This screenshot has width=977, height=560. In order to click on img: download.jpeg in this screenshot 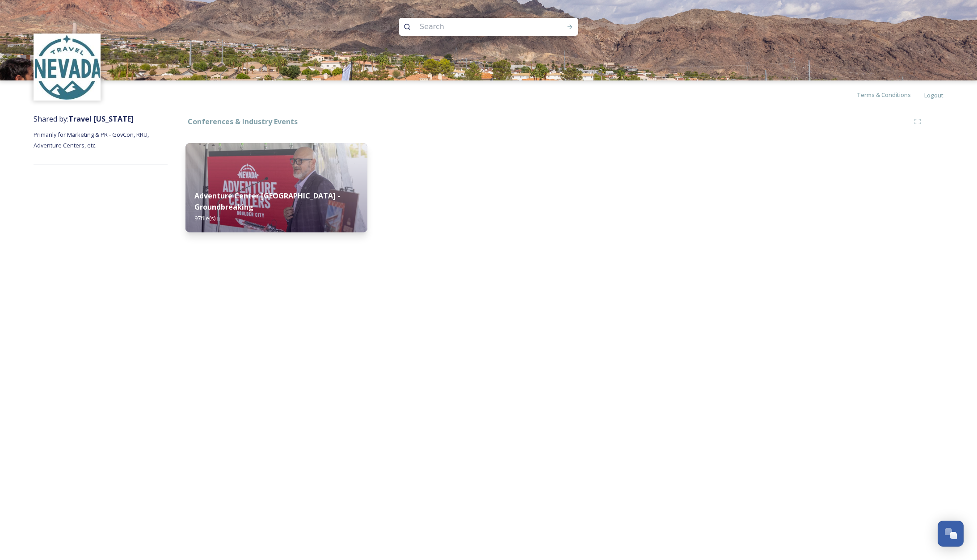, I will do `click(67, 67)`.